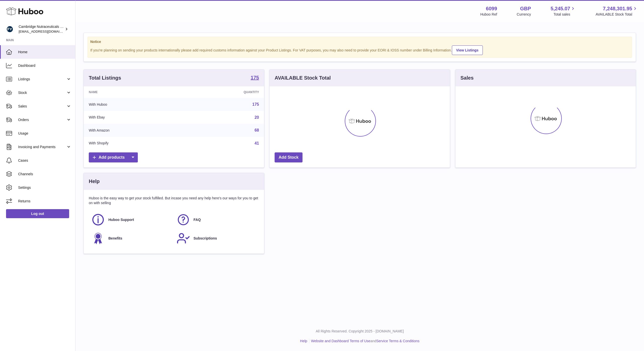 The height and width of the screenshot is (351, 644). What do you see at coordinates (564, 14) in the screenshot?
I see `span: Total sales` at bounding box center [564, 14].